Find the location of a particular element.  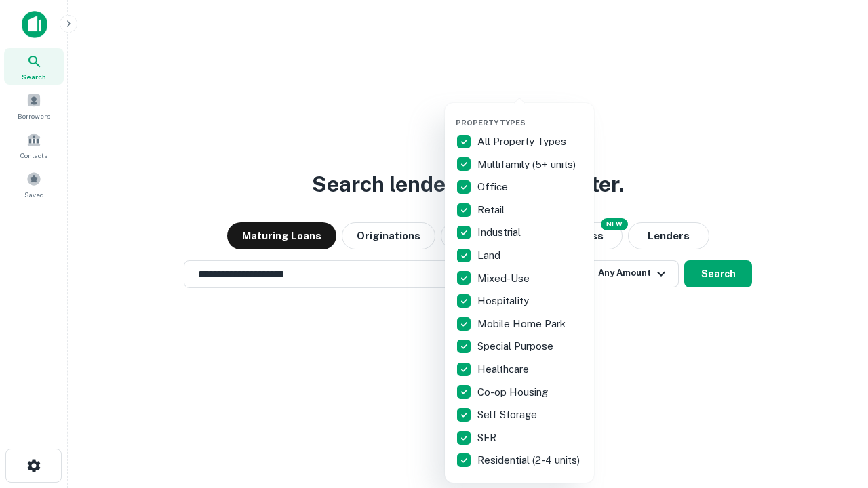

p: All Property Types is located at coordinates (523, 142).